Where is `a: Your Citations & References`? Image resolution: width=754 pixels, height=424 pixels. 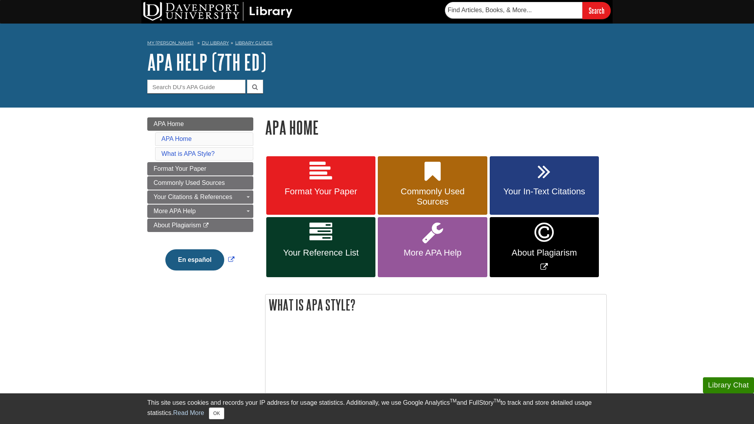 a: Your Citations & References is located at coordinates (200, 197).